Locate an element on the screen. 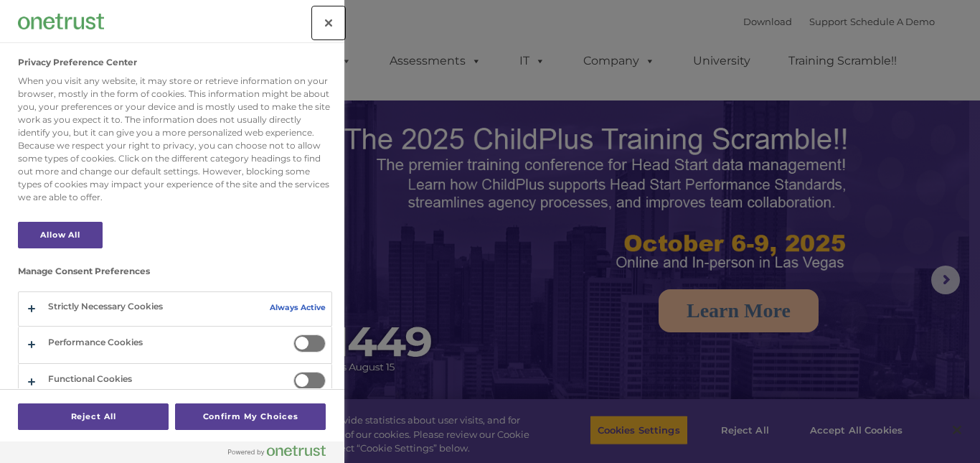 This screenshot has width=980, height=463. button: Close is located at coordinates (328, 23).